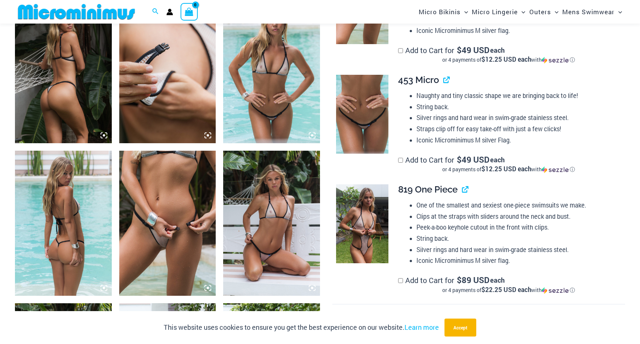  What do you see at coordinates (518, 205) in the screenshot?
I see `li: One of the smallest and sexiest one-piece swimsuits we make.` at bounding box center [518, 205].